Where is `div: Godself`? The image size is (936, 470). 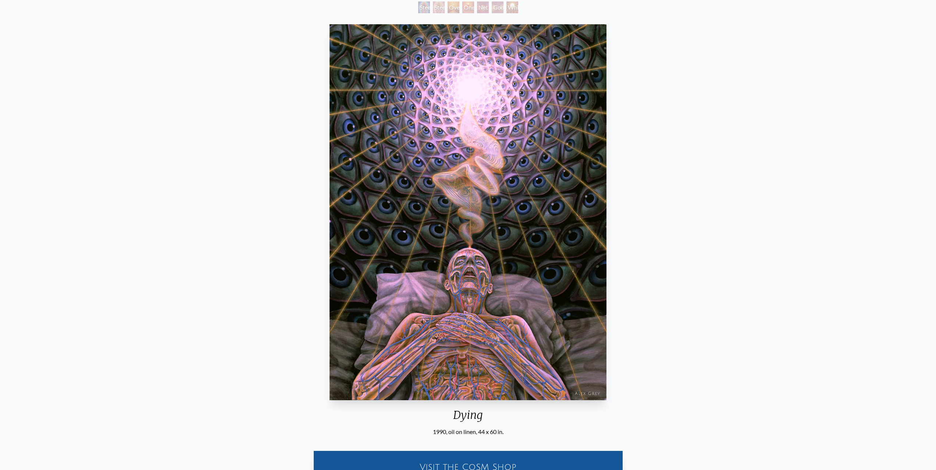
div: Godself is located at coordinates (498, 7).